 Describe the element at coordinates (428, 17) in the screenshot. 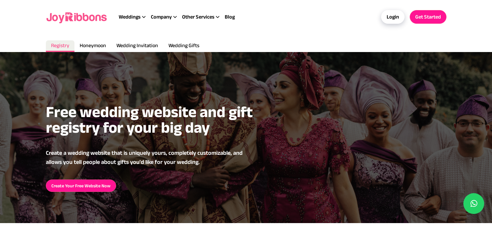

I see `div: Get Started` at that location.